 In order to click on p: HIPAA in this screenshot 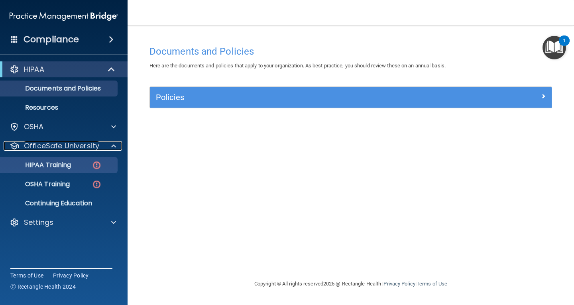, I will do `click(34, 69)`.